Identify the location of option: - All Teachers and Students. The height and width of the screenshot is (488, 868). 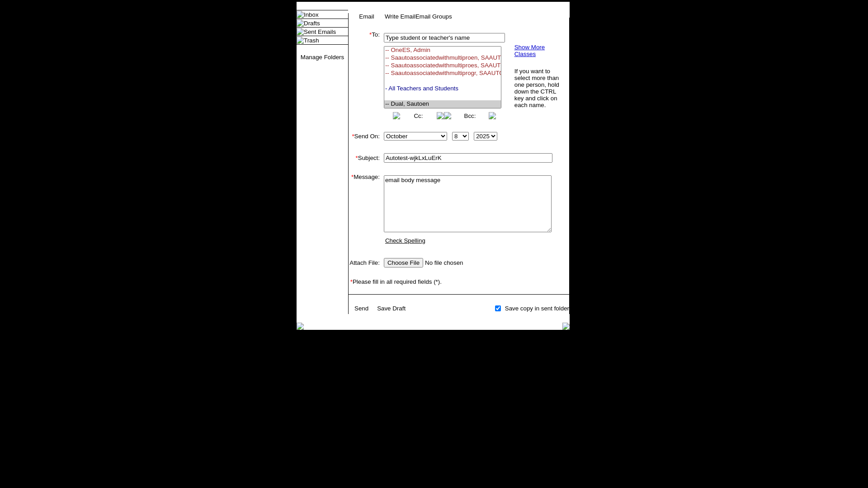
(442, 89).